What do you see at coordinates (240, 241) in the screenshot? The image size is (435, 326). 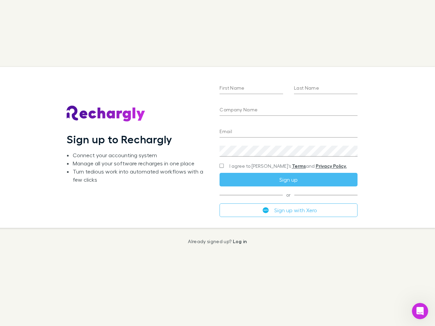 I see `a: Log in` at bounding box center [240, 241].